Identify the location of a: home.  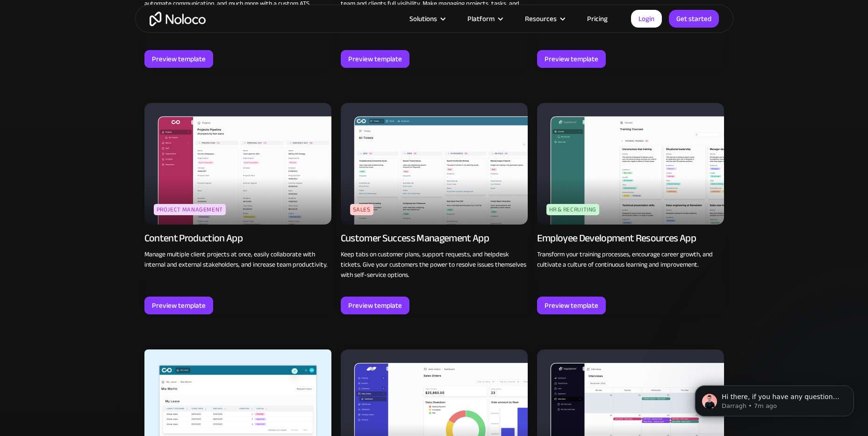
(177, 19).